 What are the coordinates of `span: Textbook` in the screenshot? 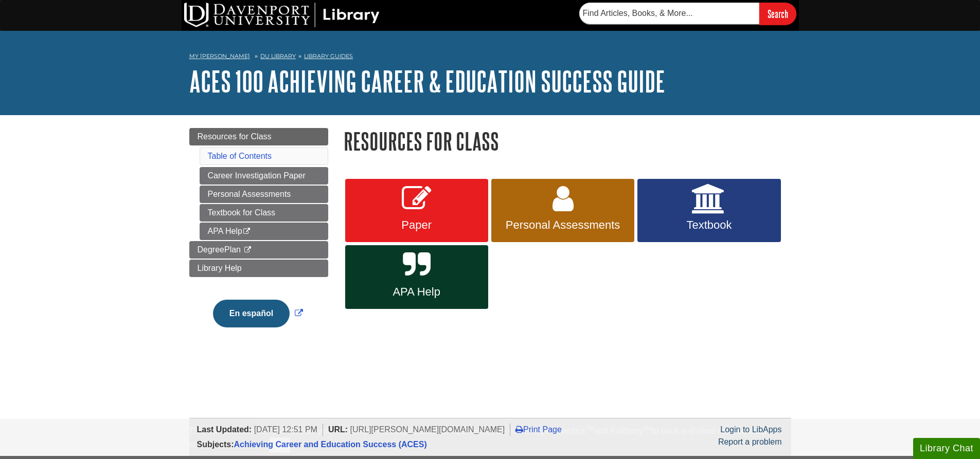 It's located at (709, 225).